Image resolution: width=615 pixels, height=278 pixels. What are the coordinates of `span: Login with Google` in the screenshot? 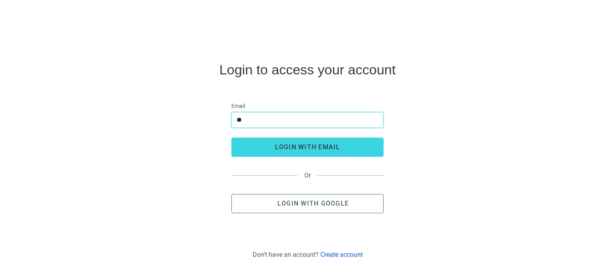 It's located at (313, 203).